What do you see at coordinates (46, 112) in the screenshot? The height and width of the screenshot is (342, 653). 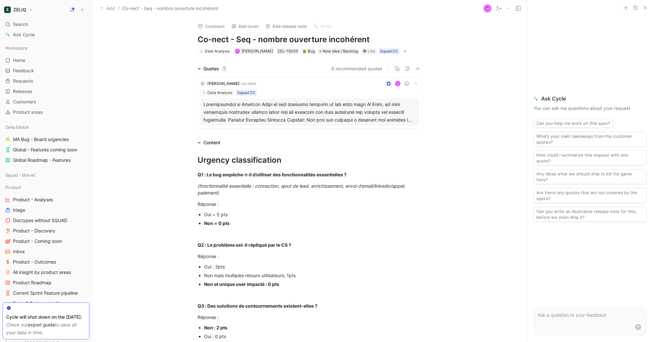 I see `a: Product areas` at bounding box center [46, 112].